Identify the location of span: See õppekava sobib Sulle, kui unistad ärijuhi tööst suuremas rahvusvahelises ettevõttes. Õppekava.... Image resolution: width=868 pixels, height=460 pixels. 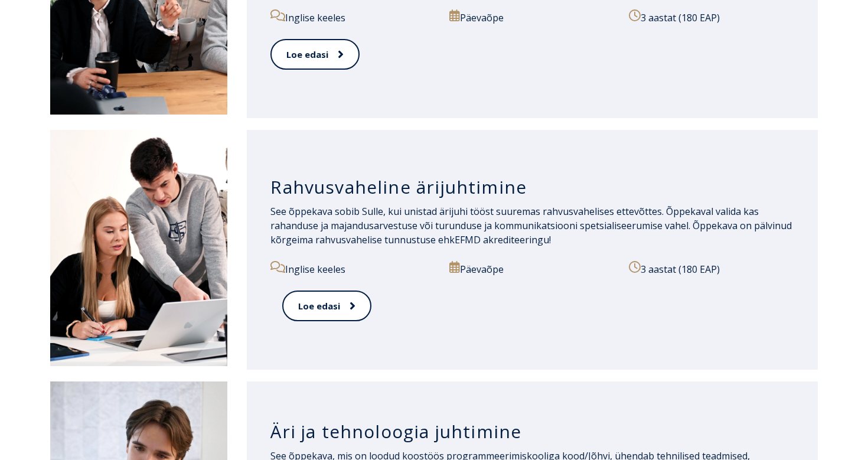
(531, 226).